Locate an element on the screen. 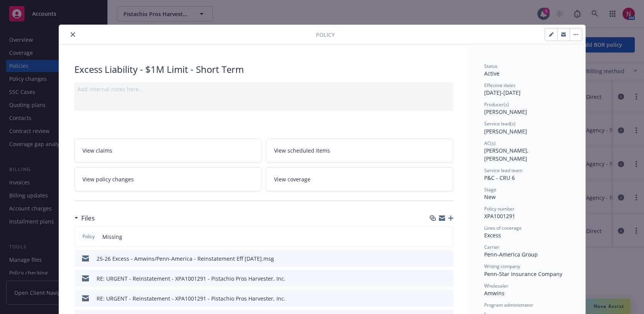 This screenshot has height=314, width=644. a: View scheduled items is located at coordinates (359, 150).